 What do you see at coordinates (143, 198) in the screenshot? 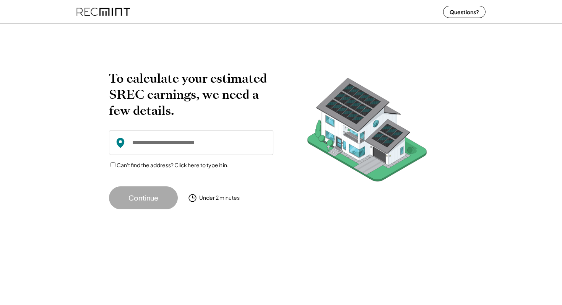
I see `button: Continue` at bounding box center [143, 198].